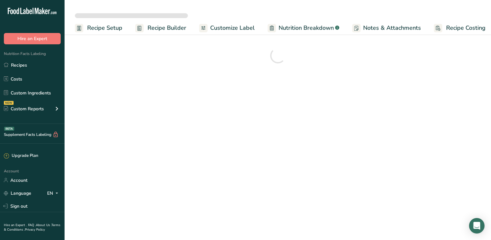 The width and height of the screenshot is (491, 240). Describe the element at coordinates (227, 28) in the screenshot. I see `a: Customize Label` at that location.